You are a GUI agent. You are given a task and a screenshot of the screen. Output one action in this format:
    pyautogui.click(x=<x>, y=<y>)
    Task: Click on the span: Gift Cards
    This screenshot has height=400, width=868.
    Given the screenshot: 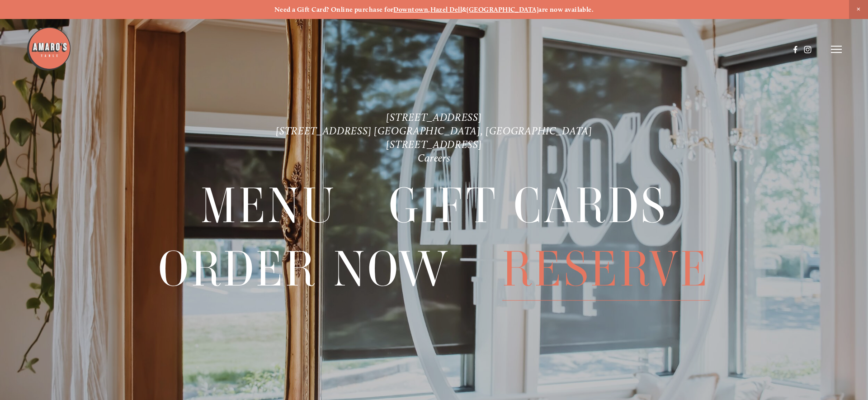 What is the action you would take?
    pyautogui.click(x=528, y=206)
    